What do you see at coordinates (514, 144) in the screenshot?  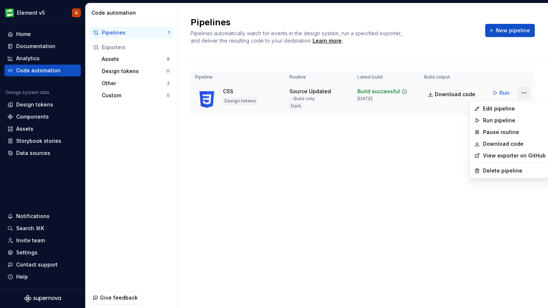 I see `a: Download code` at bounding box center [514, 144].